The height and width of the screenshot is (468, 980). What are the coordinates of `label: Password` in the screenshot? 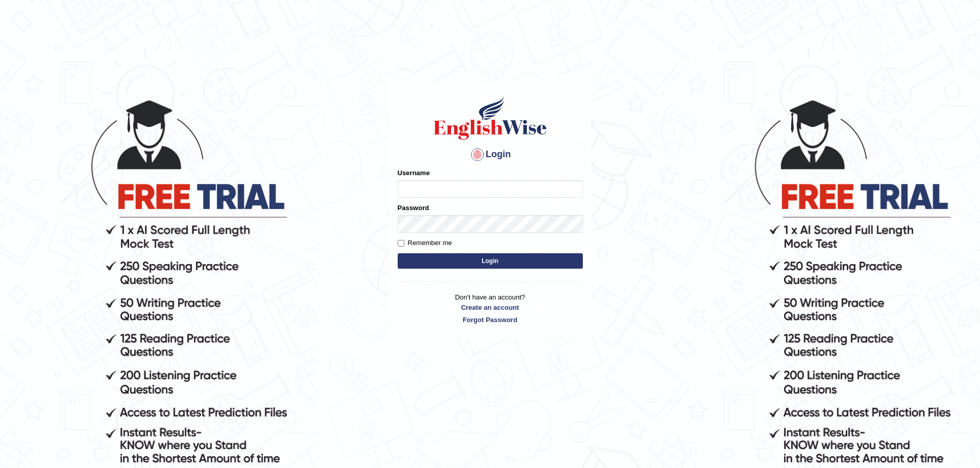 It's located at (414, 207).